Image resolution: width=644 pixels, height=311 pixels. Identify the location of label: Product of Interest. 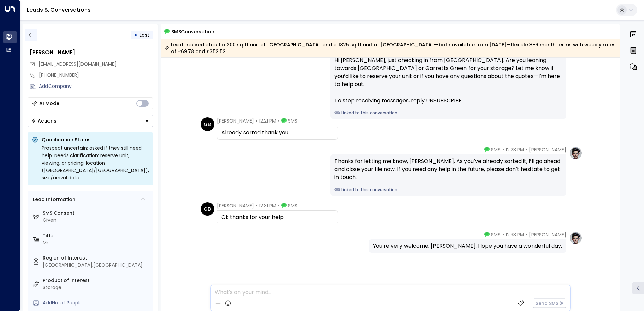
(96, 280).